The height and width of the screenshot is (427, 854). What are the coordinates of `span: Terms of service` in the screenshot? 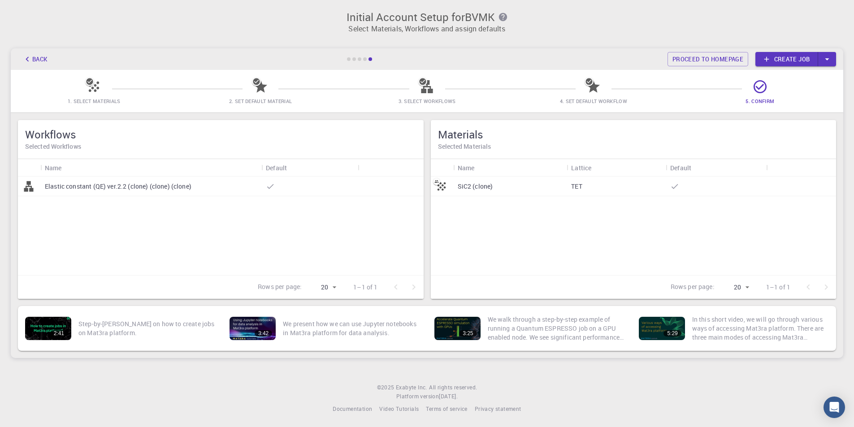 It's located at (446, 409).